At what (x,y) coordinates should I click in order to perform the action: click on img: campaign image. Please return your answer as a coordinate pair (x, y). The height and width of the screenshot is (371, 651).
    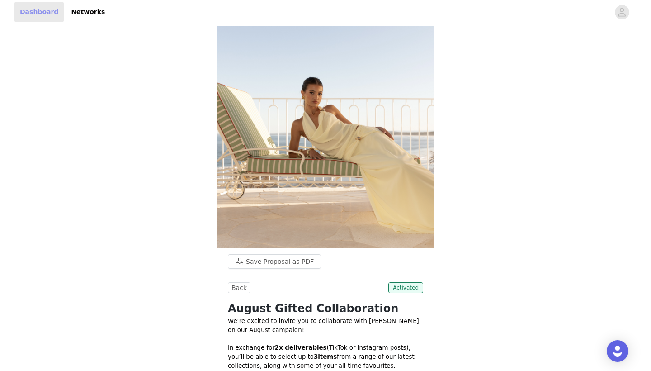
    Looking at the image, I should click on (325, 137).